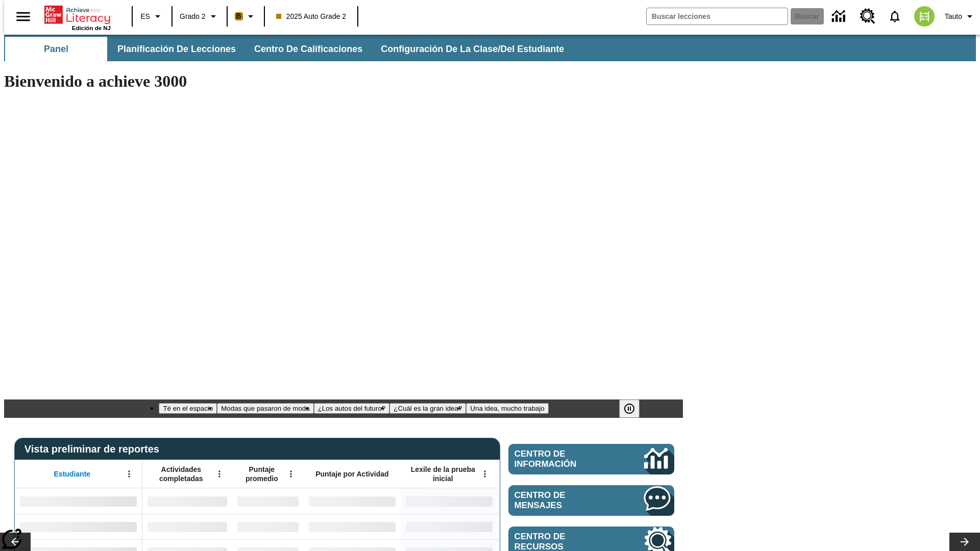 Image resolution: width=980 pixels, height=551 pixels. I want to click on button: Carrusel de lecciones, seguir, so click(964, 542).